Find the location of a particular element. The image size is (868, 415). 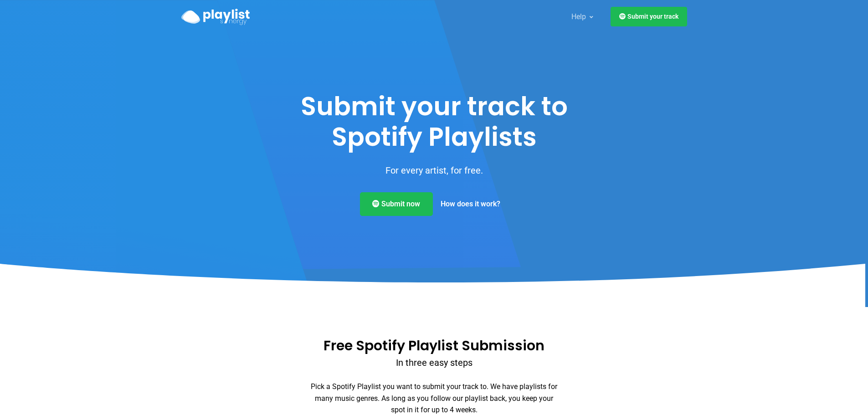

a: Playlist Synergy is located at coordinates (216, 16).